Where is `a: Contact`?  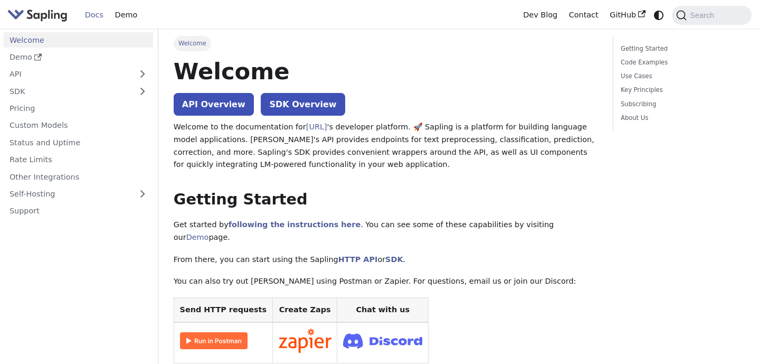
a: Contact is located at coordinates (584, 15).